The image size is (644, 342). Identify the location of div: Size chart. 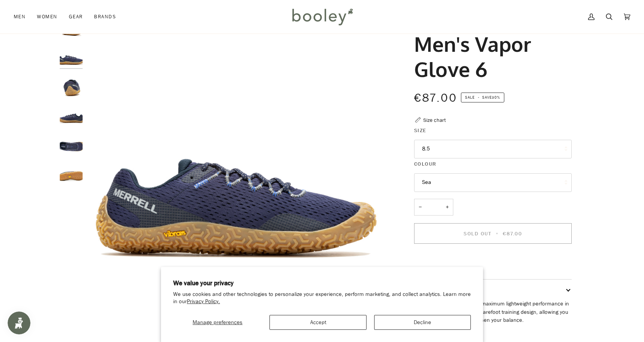
(434, 120).